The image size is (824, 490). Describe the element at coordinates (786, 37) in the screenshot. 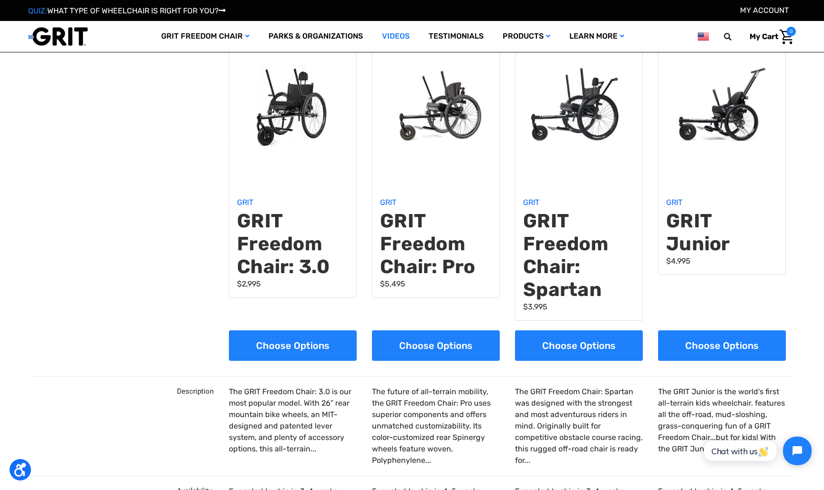

I see `img: Cart` at that location.